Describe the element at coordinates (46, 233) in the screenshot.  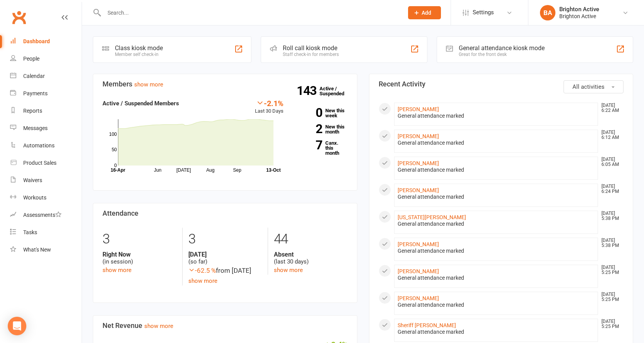
I see `a: Tasks` at that location.